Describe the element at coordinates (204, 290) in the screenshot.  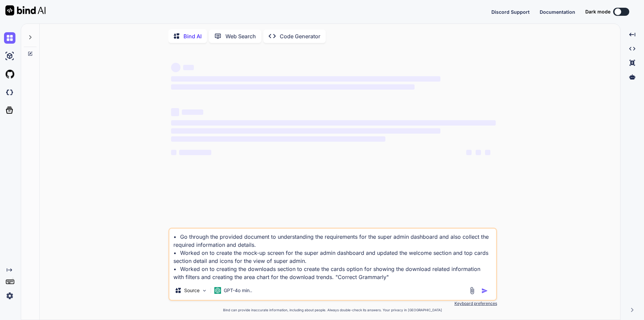
I see `img: Pick Models` at that location.